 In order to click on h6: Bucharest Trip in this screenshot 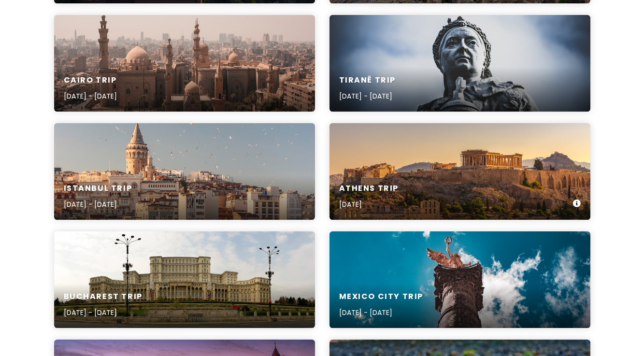, I will do `click(103, 297)`.